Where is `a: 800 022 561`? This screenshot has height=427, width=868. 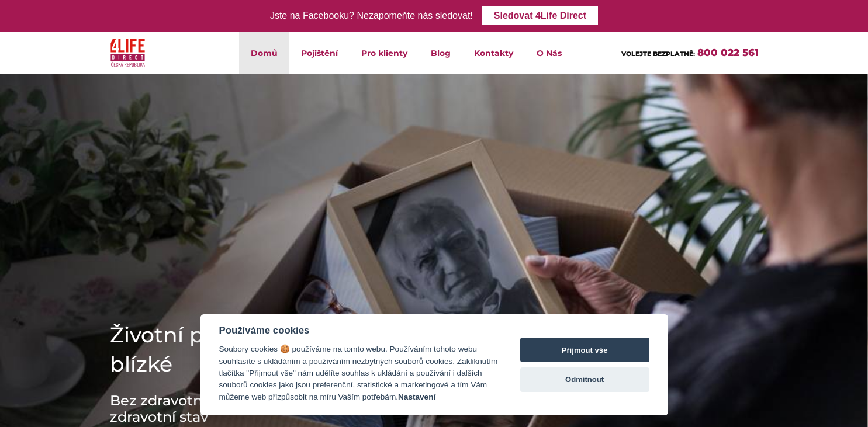
a: 800 022 561 is located at coordinates (728, 53).